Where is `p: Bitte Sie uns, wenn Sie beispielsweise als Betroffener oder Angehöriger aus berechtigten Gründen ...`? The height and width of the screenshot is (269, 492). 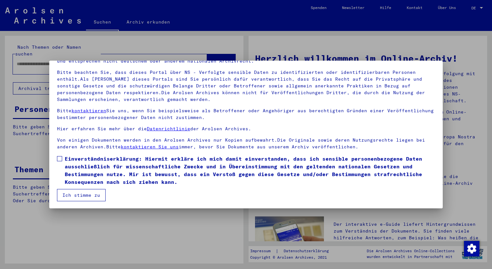
p: Bitte Sie uns, wenn Sie beispielsweise als Betroffener oder Angehöriger aus berechtigten Gründen ... is located at coordinates (246, 114).